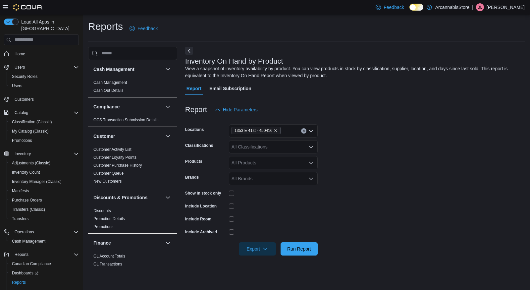 This screenshot has height=290, width=530. What do you see at coordinates (194, 89) in the screenshot?
I see `span: Report` at bounding box center [194, 89].